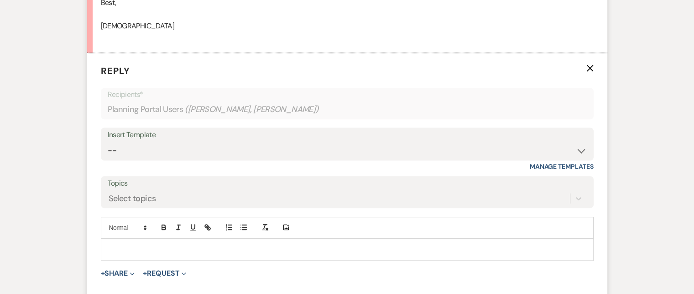  Describe the element at coordinates (562, 166) in the screenshot. I see `a: Manage Templates` at that location.